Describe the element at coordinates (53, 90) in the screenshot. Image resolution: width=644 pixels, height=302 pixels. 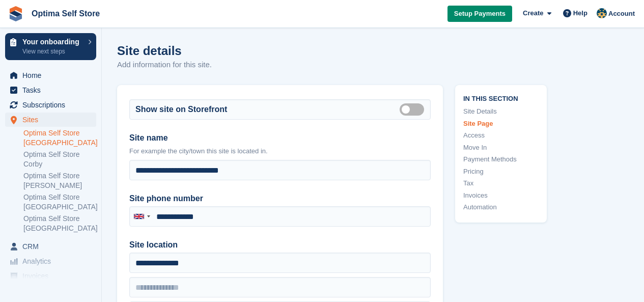
I see `span: Tasks` at that location.